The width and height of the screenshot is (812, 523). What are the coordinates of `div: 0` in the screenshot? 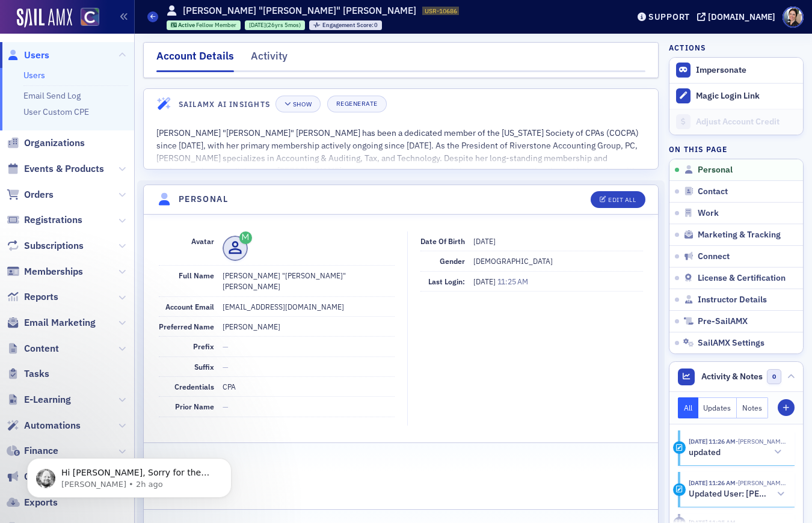 It's located at (350, 25).